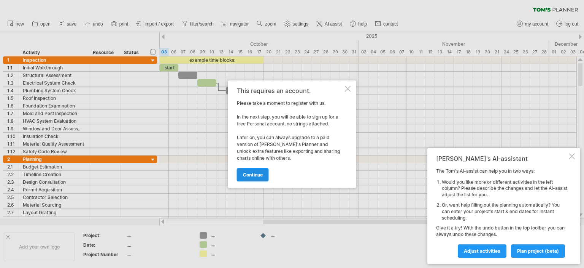  What do you see at coordinates (505, 211) in the screenshot?
I see `li: Or, want help filling out the planning automatically? You can enter your project's start & end da...` at bounding box center [505, 211].